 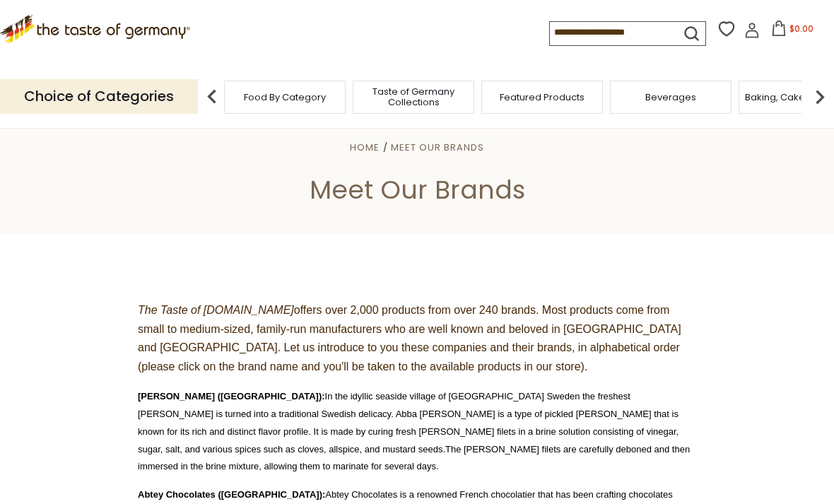 I want to click on span: Food By Category, so click(x=285, y=96).